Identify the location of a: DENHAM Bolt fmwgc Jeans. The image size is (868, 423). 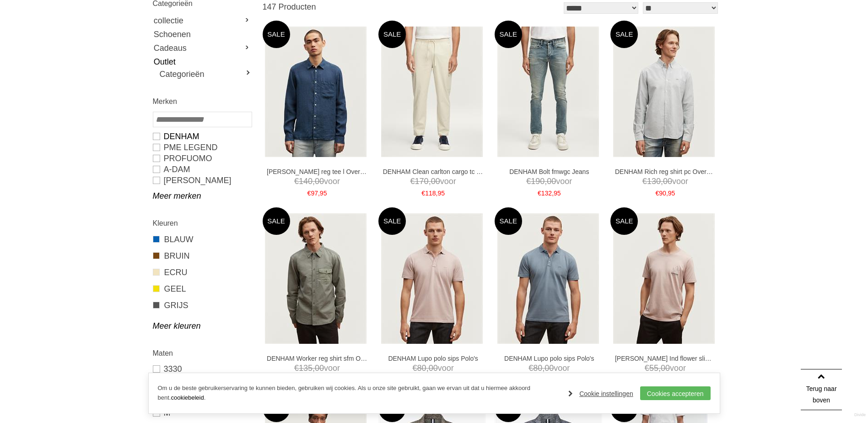
(549, 172).